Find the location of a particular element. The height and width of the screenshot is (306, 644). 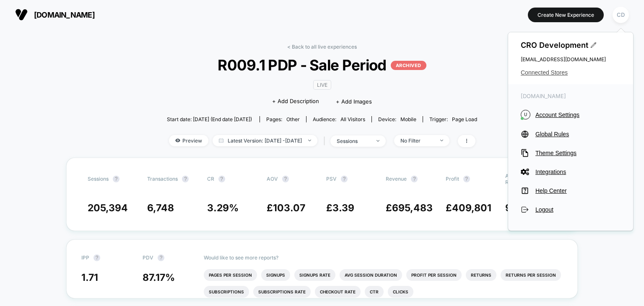

img: Visually logo is located at coordinates (21, 15).